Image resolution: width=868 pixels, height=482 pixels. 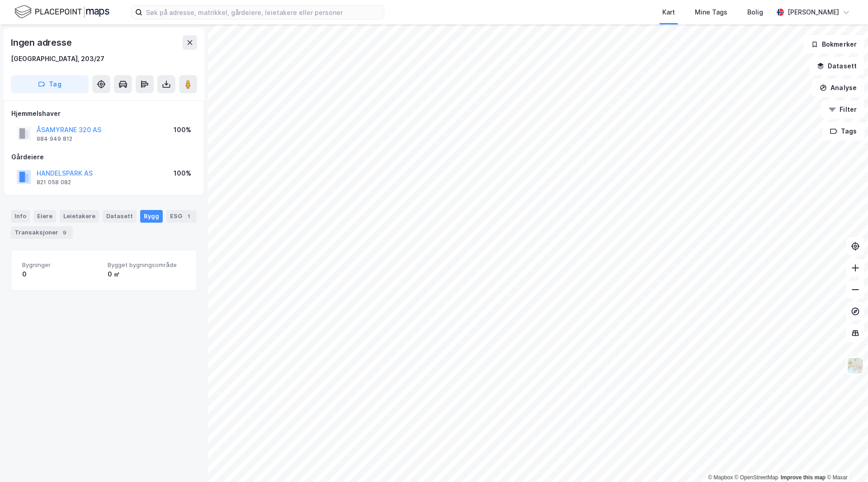 I want to click on button: Tag, so click(x=50, y=84).